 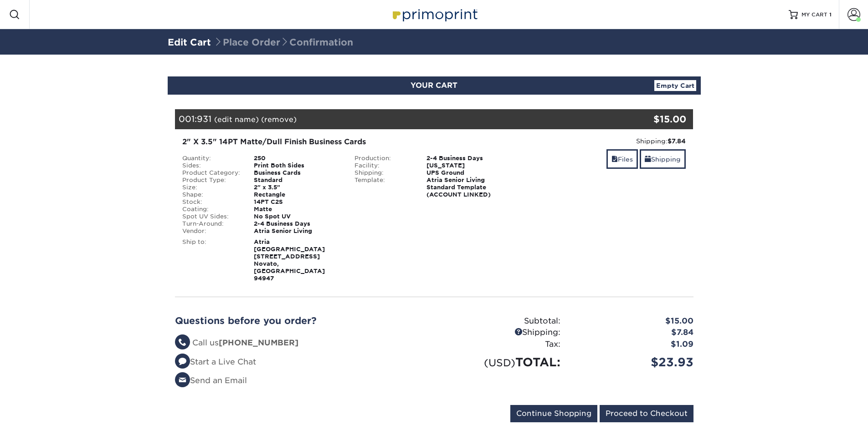 What do you see at coordinates (830, 15) in the screenshot?
I see `span: 1` at bounding box center [830, 15].